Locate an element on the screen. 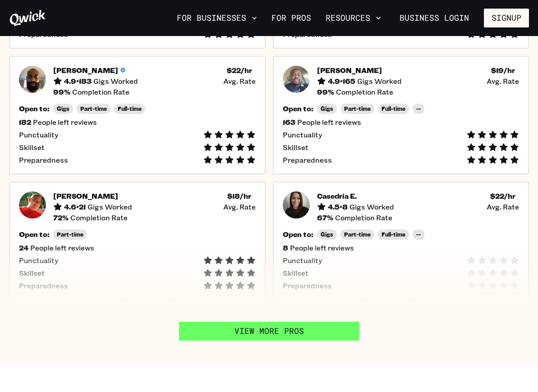 The height and width of the screenshot is (392, 538). h5: Casedria E. is located at coordinates (337, 196).